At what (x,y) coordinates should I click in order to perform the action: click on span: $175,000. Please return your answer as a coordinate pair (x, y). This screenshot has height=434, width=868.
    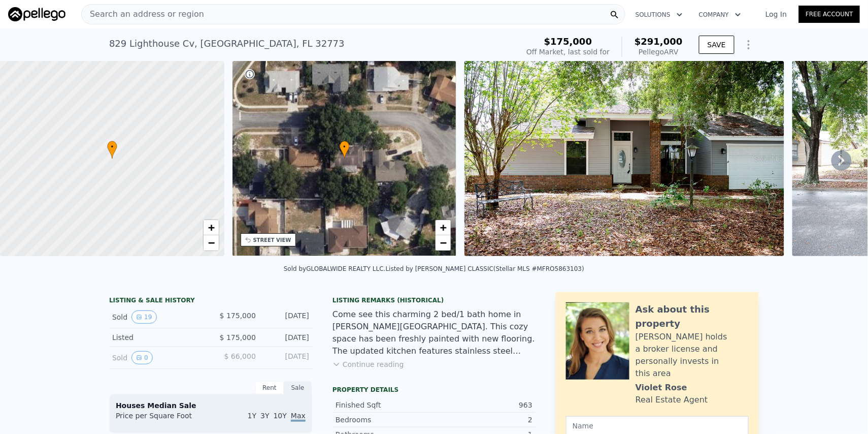
    Looking at the image, I should click on (568, 41).